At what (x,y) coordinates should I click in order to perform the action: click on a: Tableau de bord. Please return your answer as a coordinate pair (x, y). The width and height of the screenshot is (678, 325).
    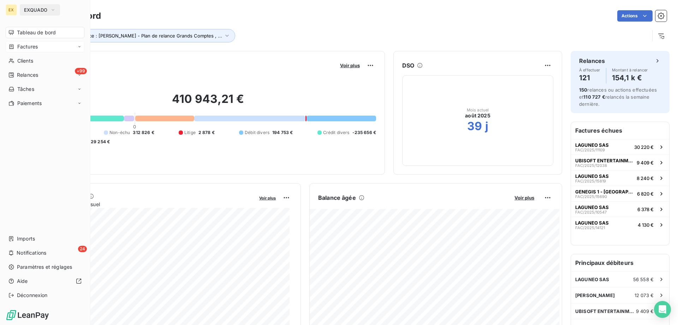
    Looking at the image, I should click on (45, 32).